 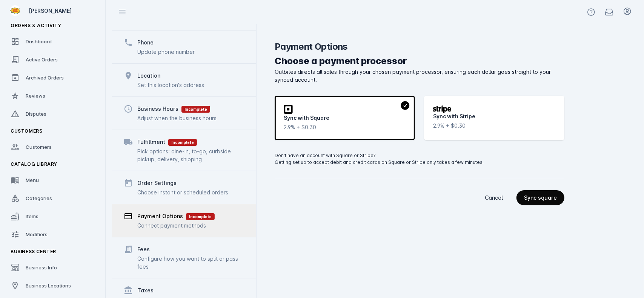 What do you see at coordinates (540, 198) in the screenshot?
I see `button: continue` at bounding box center [540, 198].